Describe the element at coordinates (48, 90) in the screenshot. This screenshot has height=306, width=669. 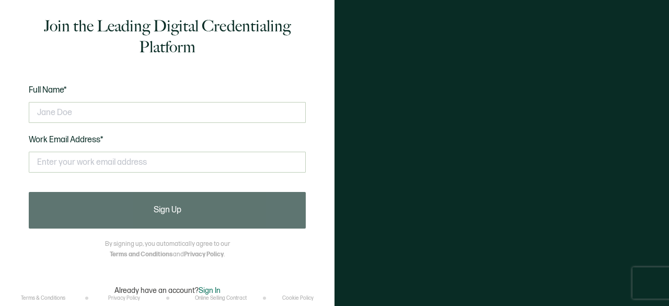
I see `span: Full Name*` at that location.